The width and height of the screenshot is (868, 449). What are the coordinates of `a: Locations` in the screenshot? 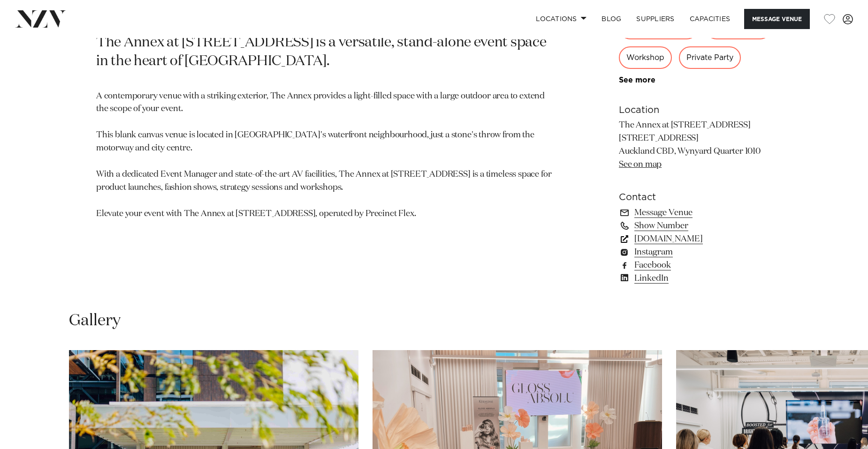 It's located at (561, 19).